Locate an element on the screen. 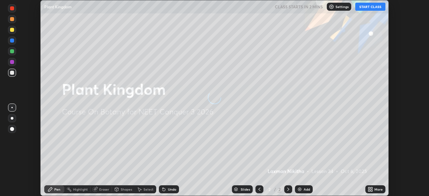  div: Highlight is located at coordinates (80, 189).